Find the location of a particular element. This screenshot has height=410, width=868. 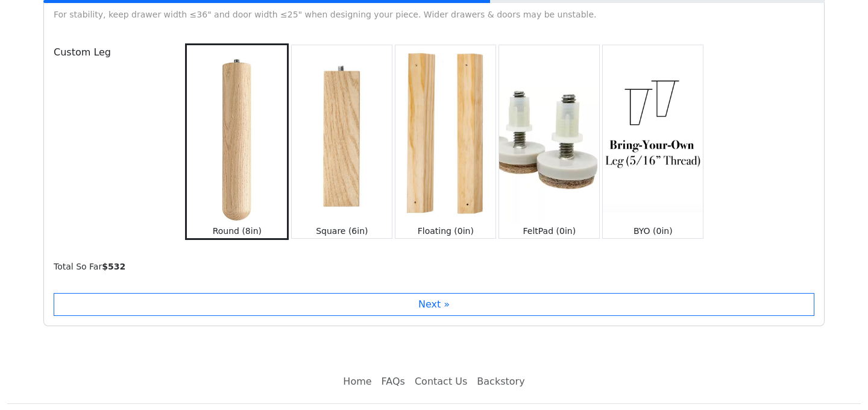

small: Total So Far is located at coordinates (89, 266).